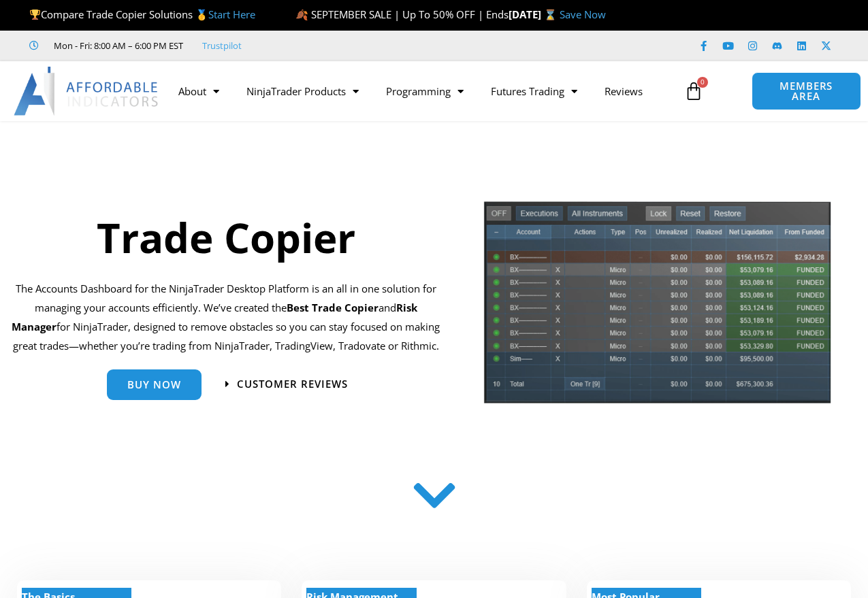 The image size is (868, 598). I want to click on a: Trustpilot, so click(222, 45).